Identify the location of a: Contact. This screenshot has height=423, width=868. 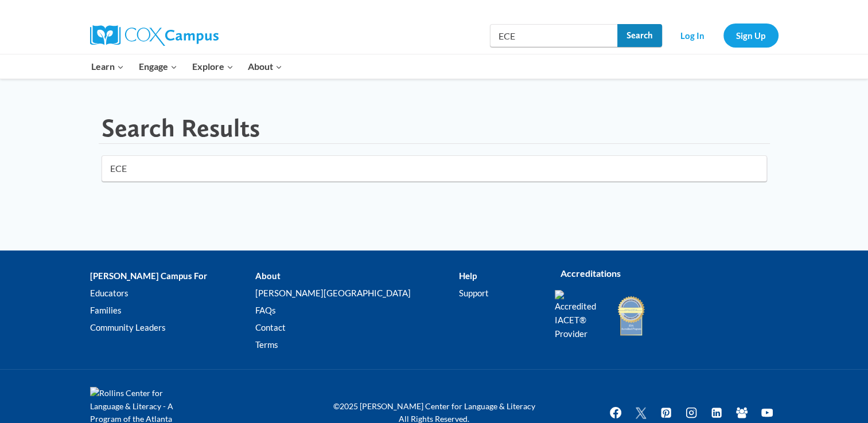
(357, 328).